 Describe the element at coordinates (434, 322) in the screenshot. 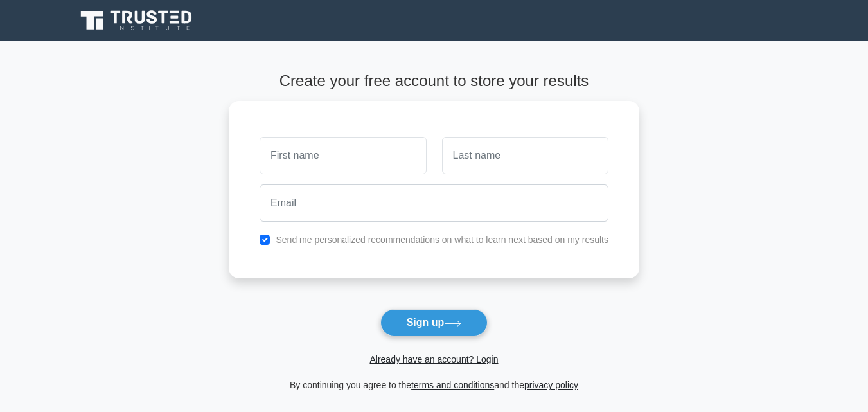

I see `button: Sign up` at that location.